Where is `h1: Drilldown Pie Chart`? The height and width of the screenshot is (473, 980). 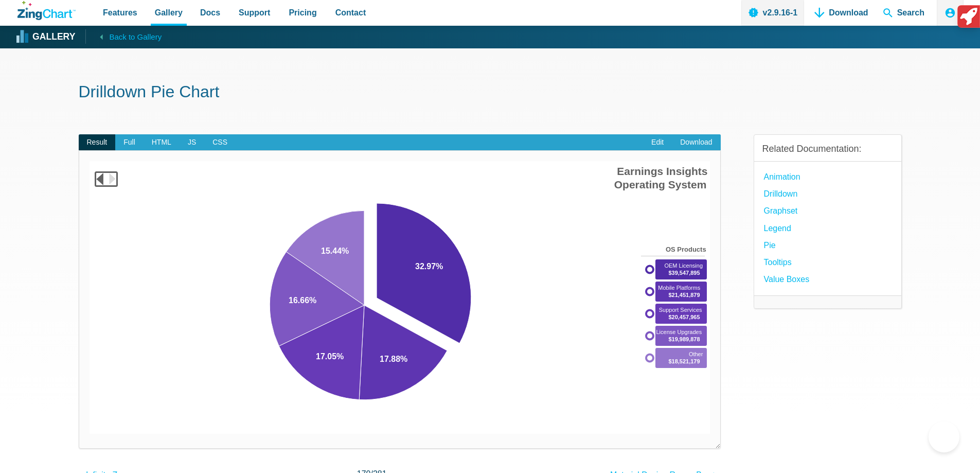 h1: Drilldown Pie Chart is located at coordinates (490, 93).